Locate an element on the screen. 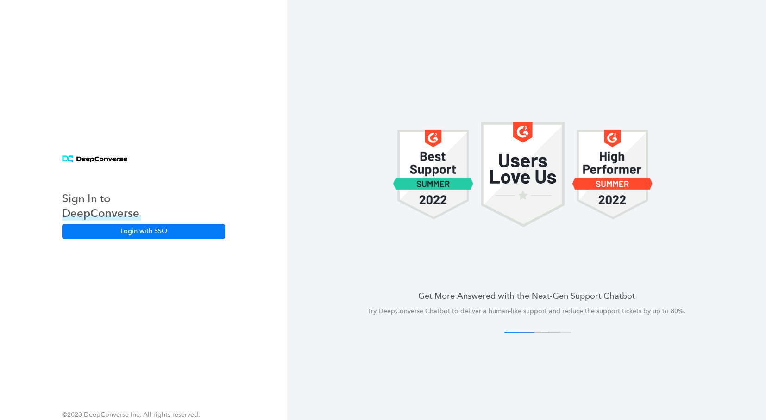  button: 2 is located at coordinates (534, 332).